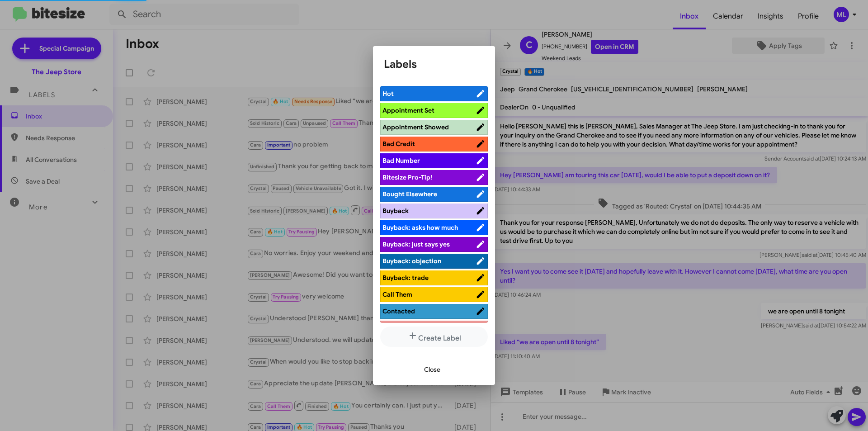  Describe the element at coordinates (405, 278) in the screenshot. I see `span: Buyback: trade` at that location.